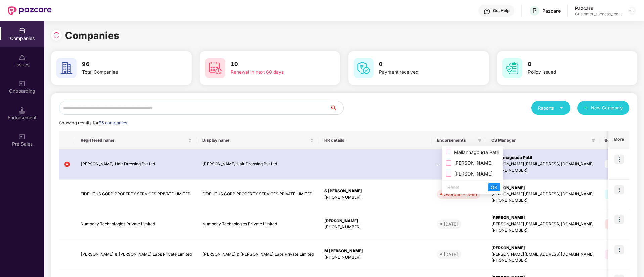 This screenshot has height=277, width=644. I want to click on span: Registered name, so click(133, 141).